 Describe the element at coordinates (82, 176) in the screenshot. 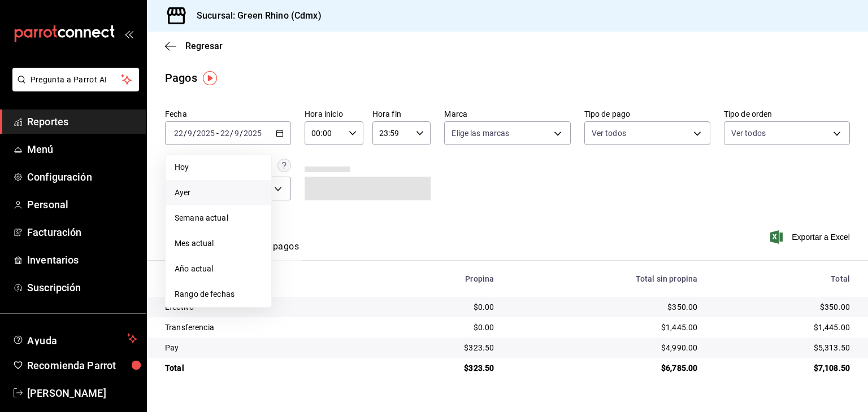

I see `span: Configuración` at that location.